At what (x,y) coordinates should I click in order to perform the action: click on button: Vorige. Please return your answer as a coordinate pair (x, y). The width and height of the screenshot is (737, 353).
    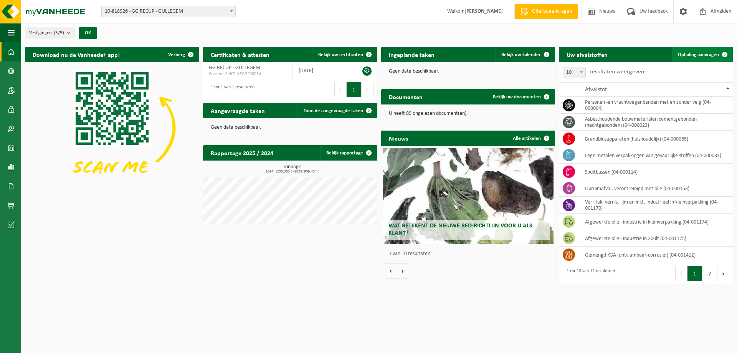
    Looking at the image, I should click on (391, 271).